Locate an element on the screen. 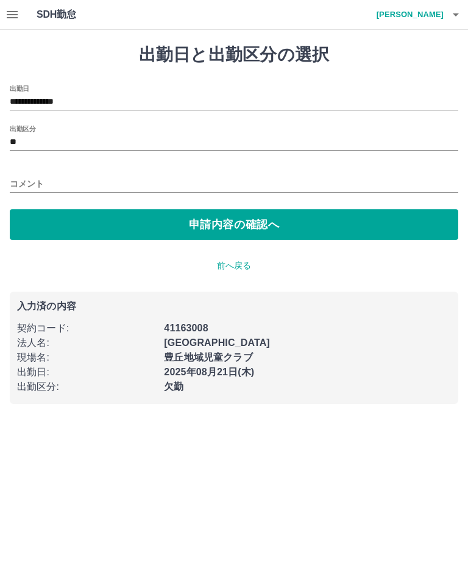  p: 出勤日 : is located at coordinates (87, 372).